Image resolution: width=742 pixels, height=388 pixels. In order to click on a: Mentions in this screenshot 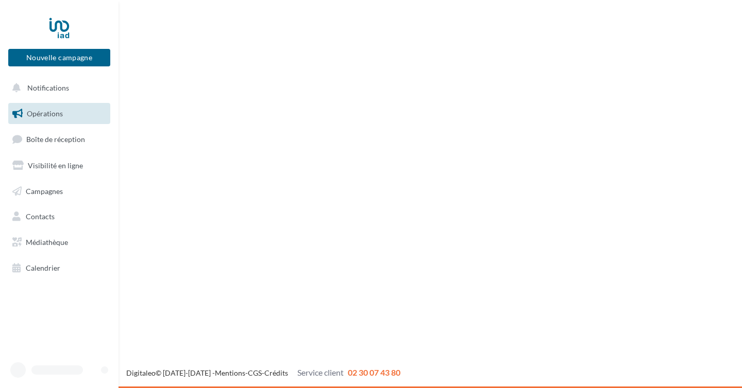, I will do `click(230, 373)`.